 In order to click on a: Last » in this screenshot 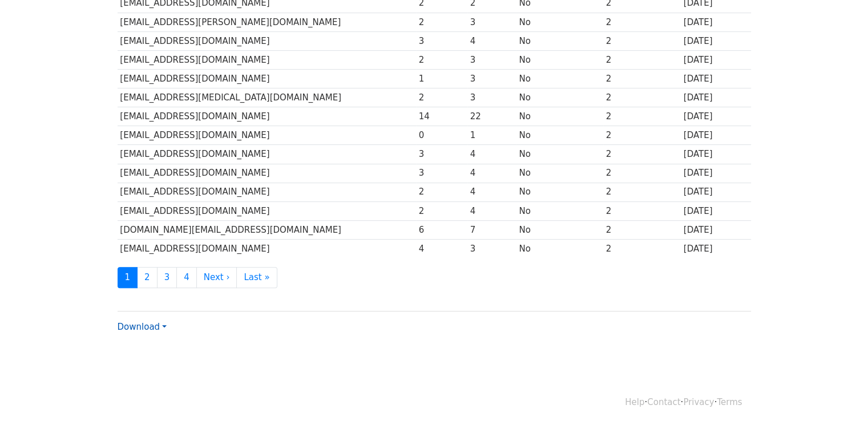, I will do `click(256, 277)`.